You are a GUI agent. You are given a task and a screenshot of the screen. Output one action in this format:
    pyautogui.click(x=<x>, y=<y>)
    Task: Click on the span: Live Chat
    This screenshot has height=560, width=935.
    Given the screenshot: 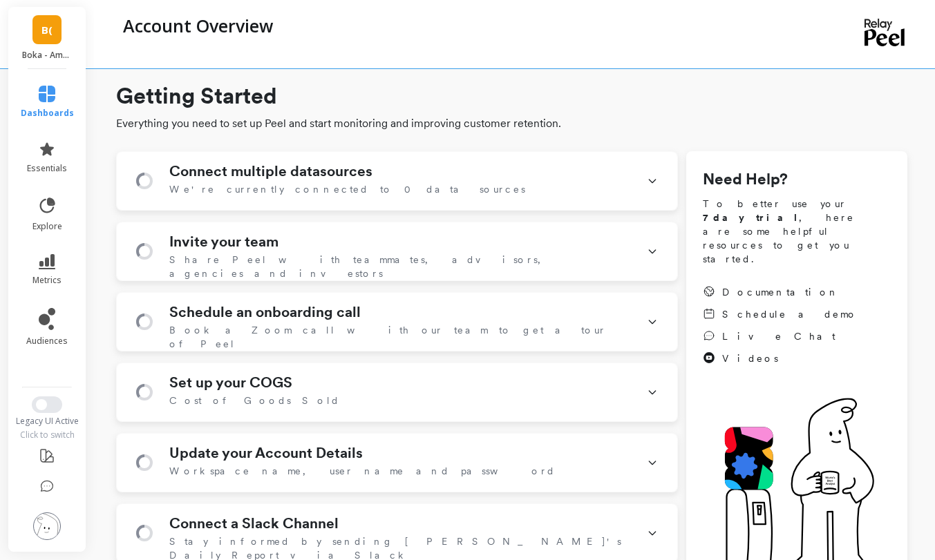 What is the action you would take?
    pyautogui.click(x=779, y=337)
    